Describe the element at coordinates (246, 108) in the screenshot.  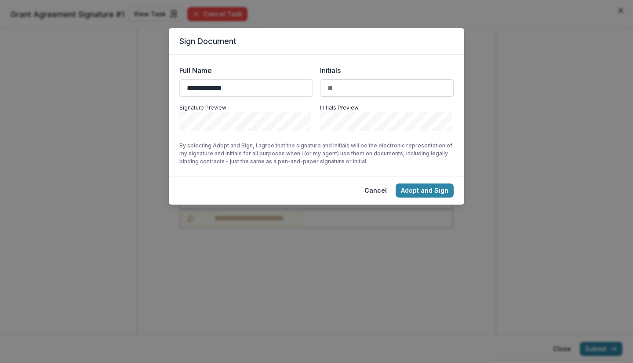
I see `p: Signature Preview` at that location.